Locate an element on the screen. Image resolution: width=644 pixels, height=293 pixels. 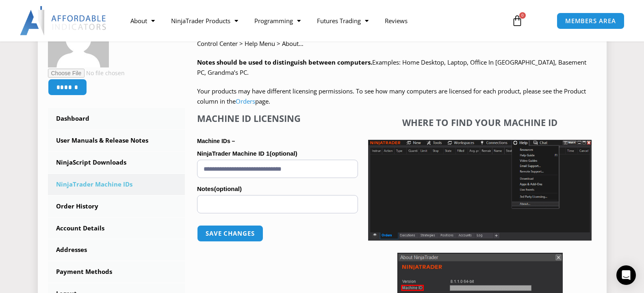
a: Order History is located at coordinates (117, 207).